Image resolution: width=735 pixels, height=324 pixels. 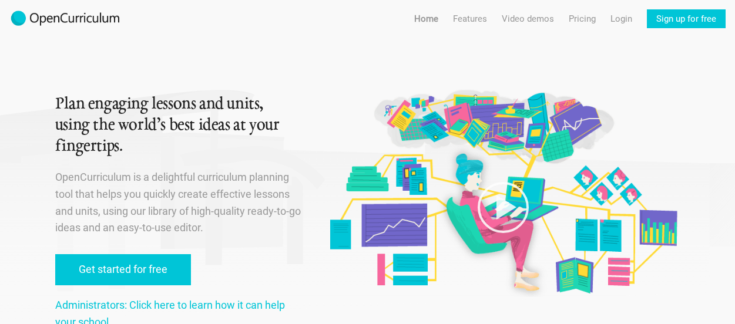 What do you see at coordinates (426, 19) in the screenshot?
I see `a: Home` at bounding box center [426, 19].